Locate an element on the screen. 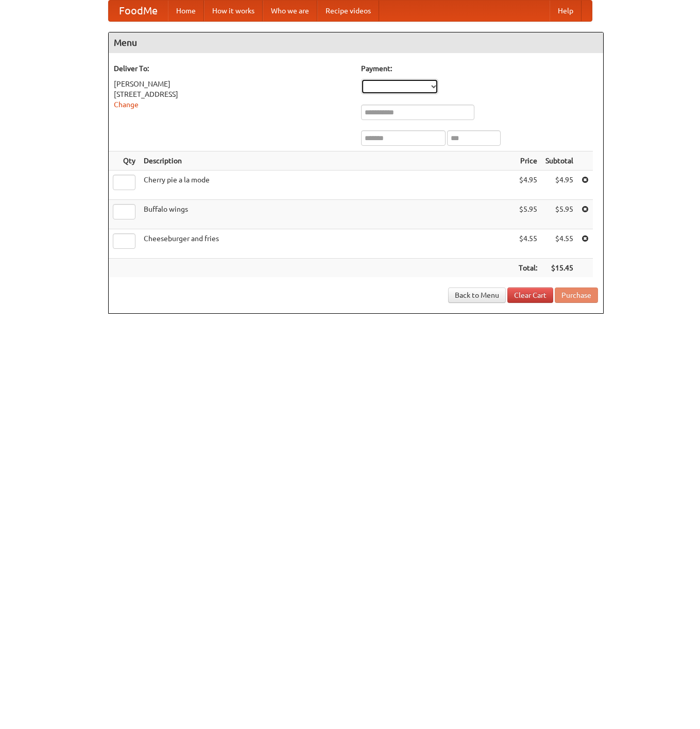 This screenshot has height=729, width=700. th: Qty is located at coordinates (124, 161).